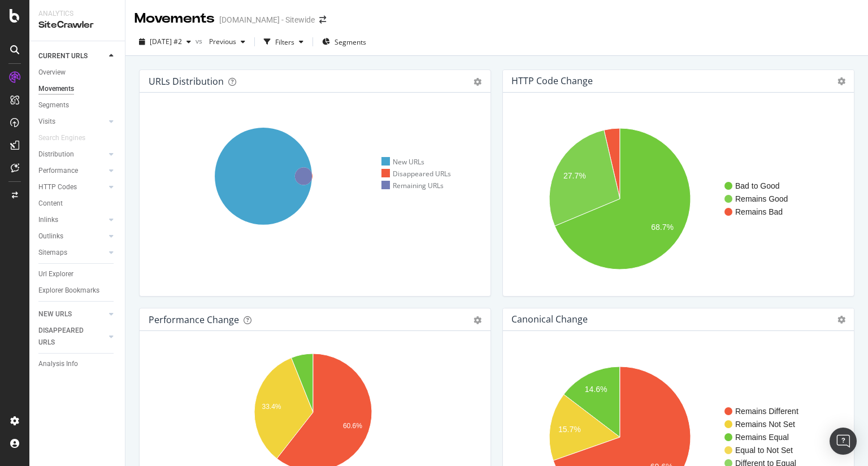 Image resolution: width=868 pixels, height=466 pixels. What do you see at coordinates (663, 228) in the screenshot?
I see `text: 68.7%` at bounding box center [663, 228].